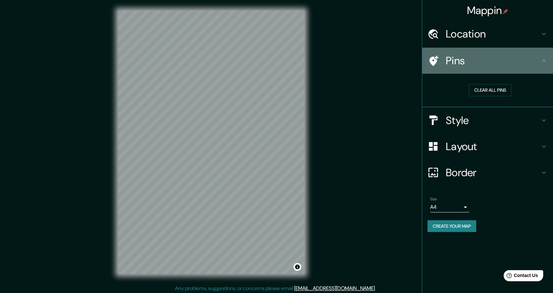  I want to click on div: A4, so click(449, 207).